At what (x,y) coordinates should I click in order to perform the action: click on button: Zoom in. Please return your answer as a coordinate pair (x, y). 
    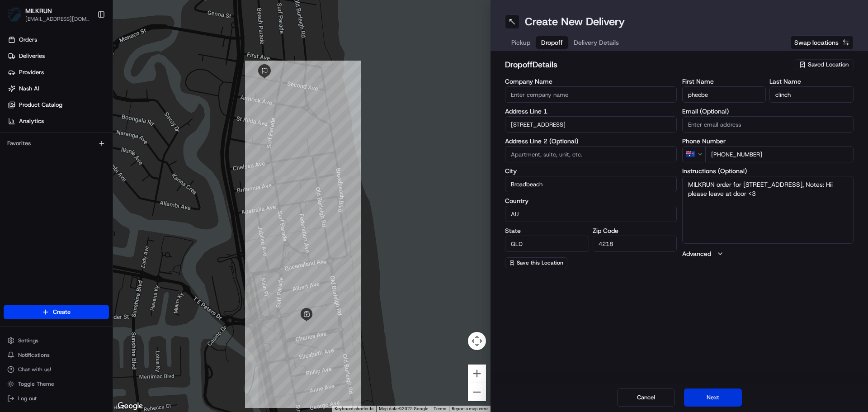
    Looking at the image, I should click on (477, 374).